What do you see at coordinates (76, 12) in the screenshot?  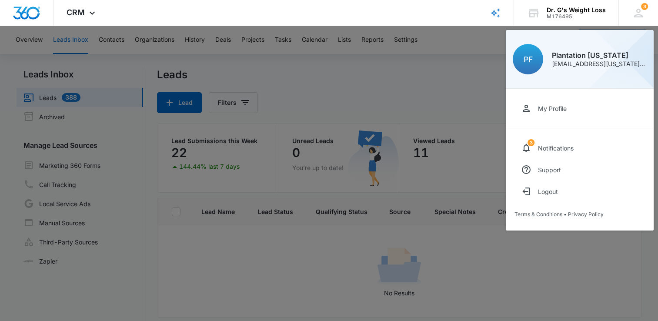 I see `span: CRM` at bounding box center [76, 12].